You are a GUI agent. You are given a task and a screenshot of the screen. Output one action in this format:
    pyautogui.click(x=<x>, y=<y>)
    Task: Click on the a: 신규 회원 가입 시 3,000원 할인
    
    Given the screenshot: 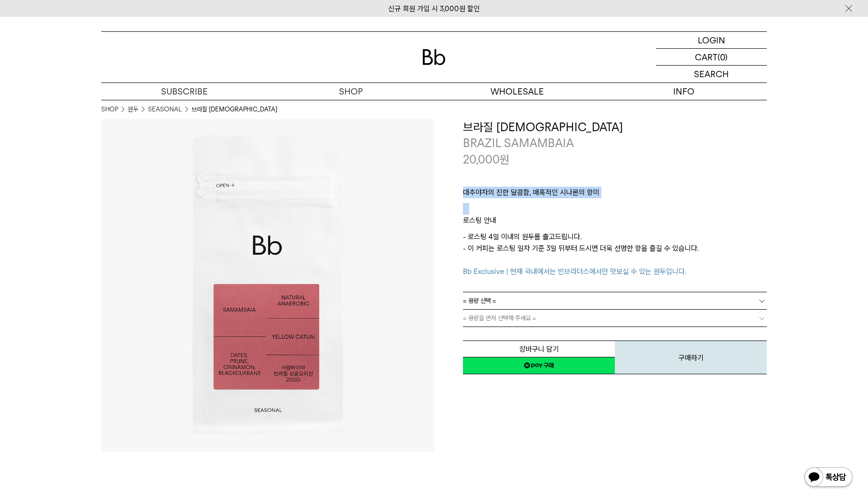 What is the action you would take?
    pyautogui.click(x=434, y=9)
    